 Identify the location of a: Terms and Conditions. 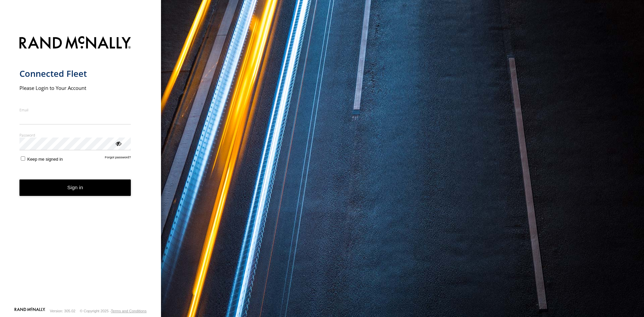
(128, 311).